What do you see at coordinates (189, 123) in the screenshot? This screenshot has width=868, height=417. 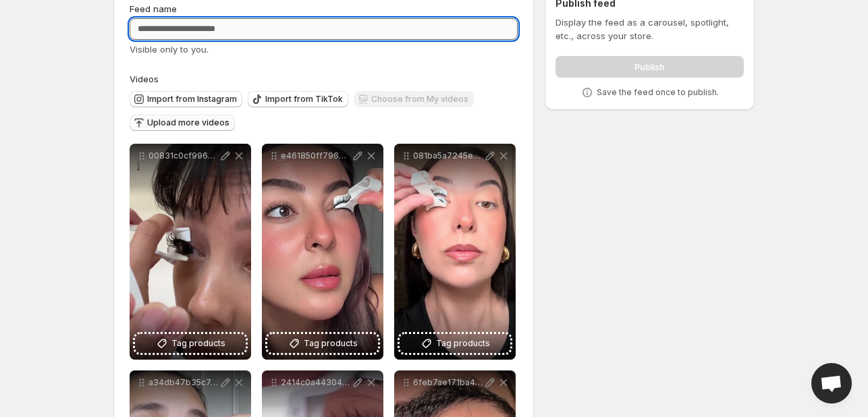 I see `span: Upload more videos` at bounding box center [189, 123].